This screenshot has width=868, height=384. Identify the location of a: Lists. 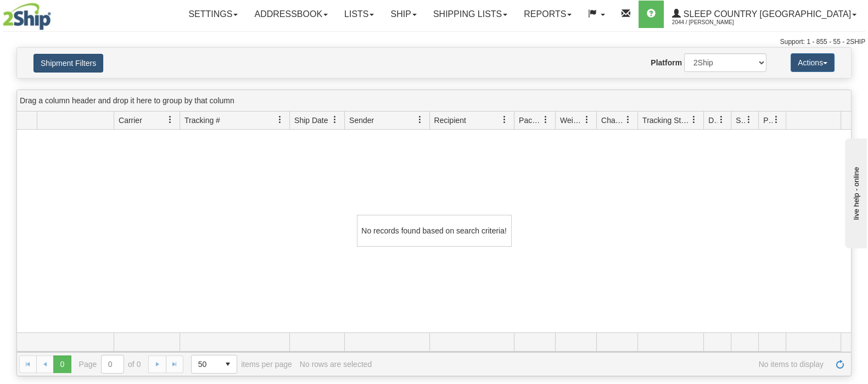
(360, 15).